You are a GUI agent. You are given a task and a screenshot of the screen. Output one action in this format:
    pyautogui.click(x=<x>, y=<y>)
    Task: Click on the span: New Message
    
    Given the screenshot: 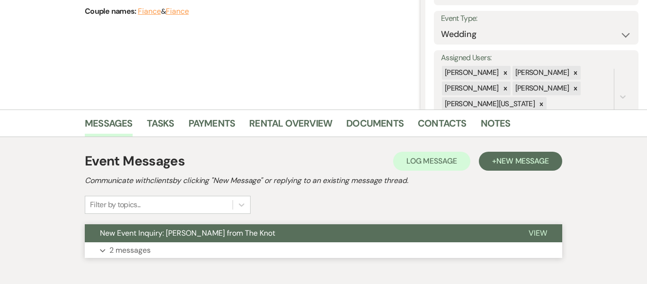 What is the action you would take?
    pyautogui.click(x=522, y=161)
    